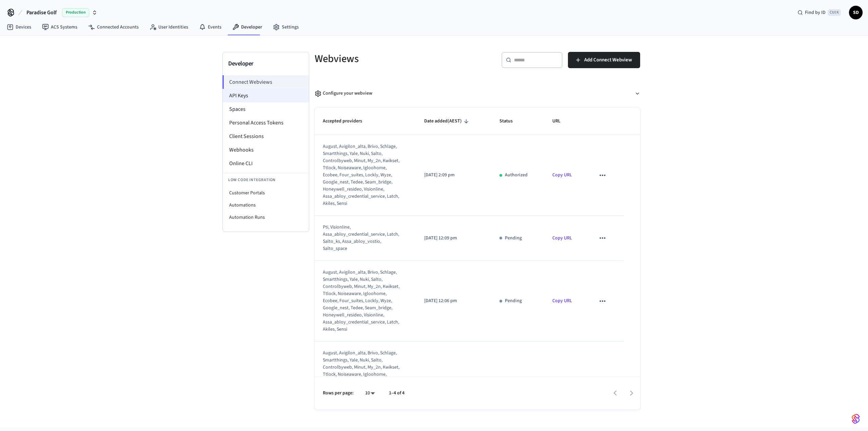  What do you see at coordinates (266, 137) in the screenshot?
I see `li: Client Sessions` at bounding box center [266, 137].